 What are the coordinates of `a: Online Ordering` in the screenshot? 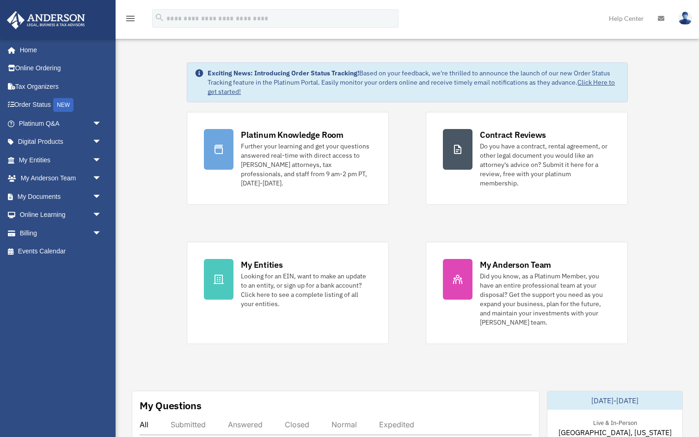 It's located at (61, 68).